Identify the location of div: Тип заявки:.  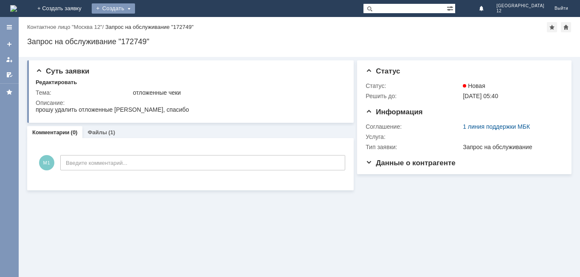
(413, 147).